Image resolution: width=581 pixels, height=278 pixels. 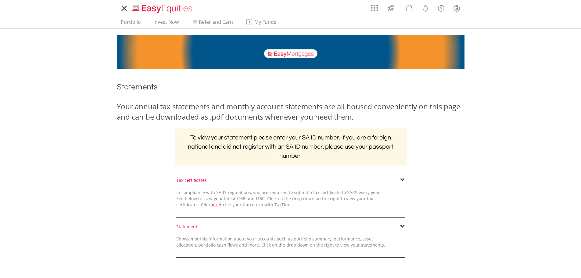 I want to click on img: EasyMortage Promotion Banner, so click(x=290, y=52).